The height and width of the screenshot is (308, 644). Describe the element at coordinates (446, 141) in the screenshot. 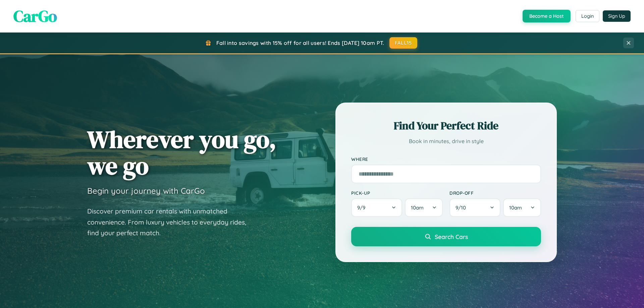

I see `p: Book in minutes, drive in style` at that location.